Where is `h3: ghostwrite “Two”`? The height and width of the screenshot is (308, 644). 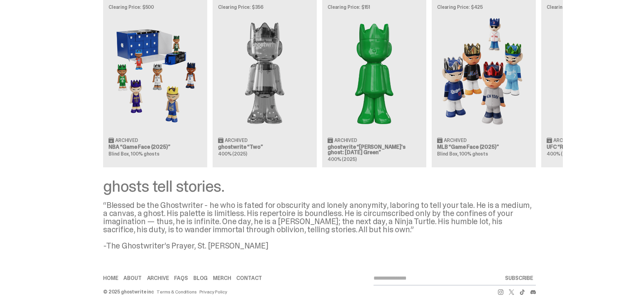
h3: ghostwrite “Two” is located at coordinates (265, 147).